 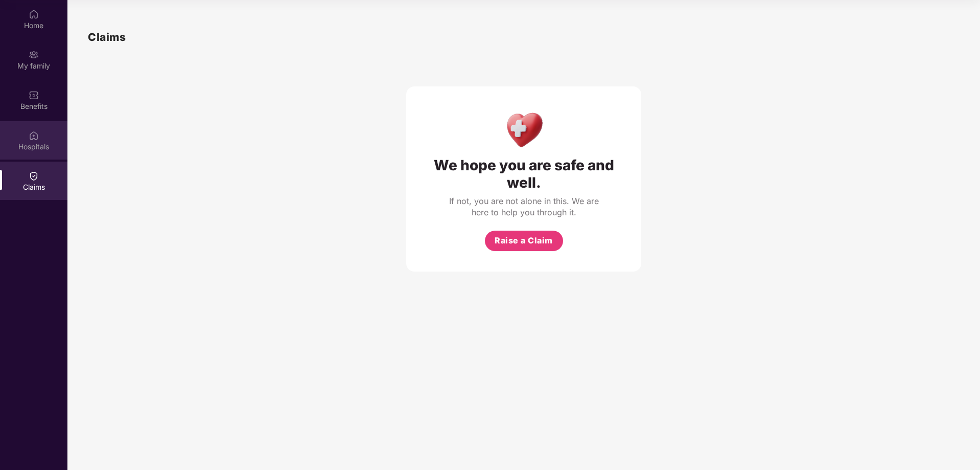 What do you see at coordinates (524, 240) in the screenshot?
I see `span: Raise a Claim` at bounding box center [524, 240].